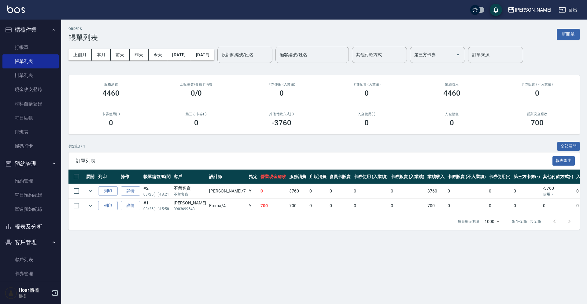  Describe the element at coordinates (281, 84) in the screenshot. I see `h2: 卡券使用 (入業績)` at that location.